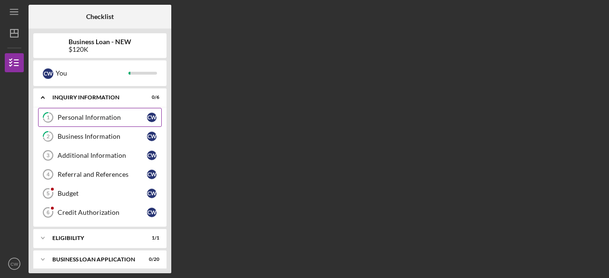  Describe the element at coordinates (48, 117) in the screenshot. I see `tspan: 1` at that location.